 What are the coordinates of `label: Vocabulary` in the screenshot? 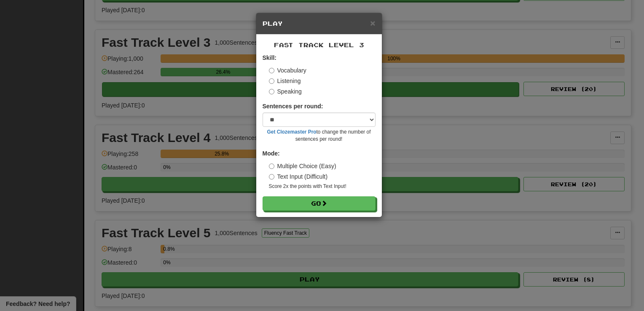 It's located at (287, 70).